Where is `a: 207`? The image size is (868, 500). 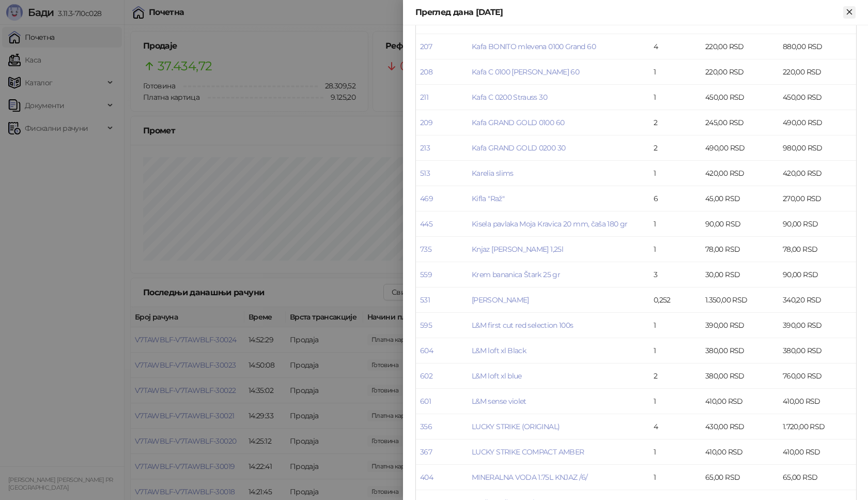 a: 207 is located at coordinates (426, 46).